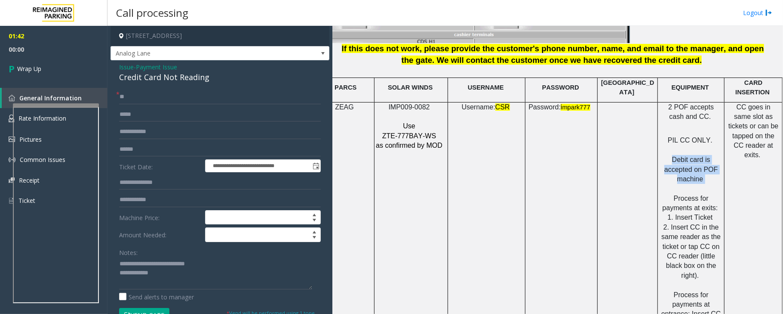  I want to click on span: as confirmed by MOD, so click(409, 145).